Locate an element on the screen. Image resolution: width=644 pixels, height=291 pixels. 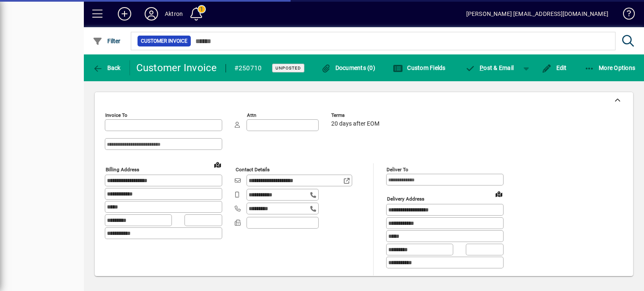
span: Edit is located at coordinates (554, 68).